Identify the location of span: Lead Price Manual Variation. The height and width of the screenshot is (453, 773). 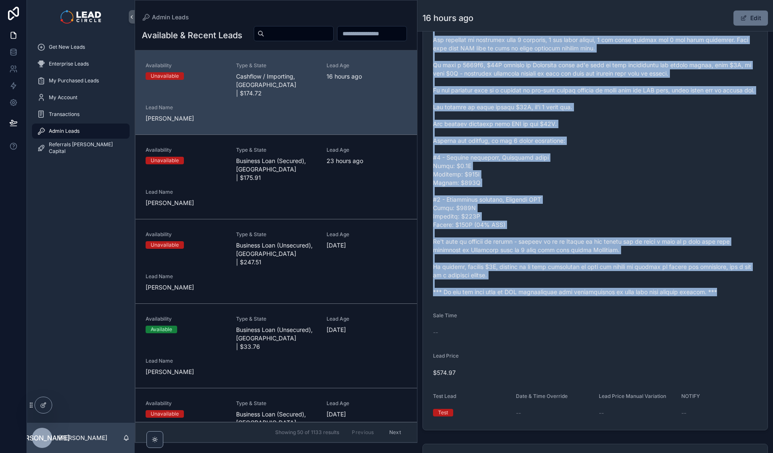
(632, 396).